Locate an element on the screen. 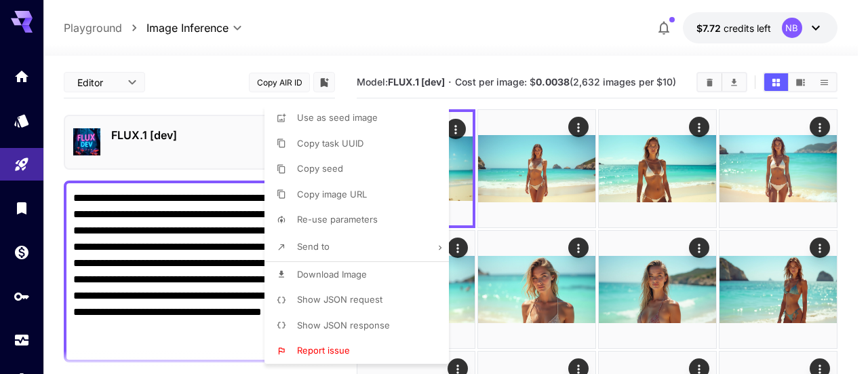 The image size is (868, 374). span: Show JSON request is located at coordinates (340, 300).